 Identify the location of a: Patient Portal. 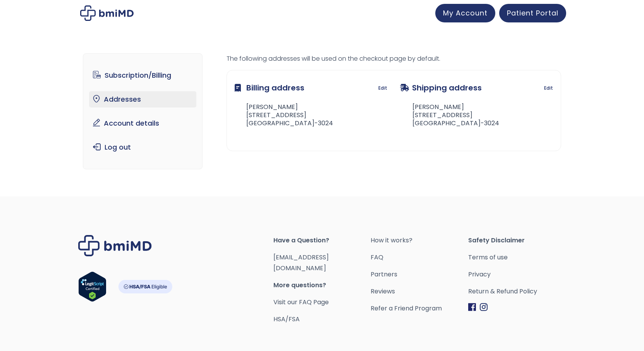
(532, 13).